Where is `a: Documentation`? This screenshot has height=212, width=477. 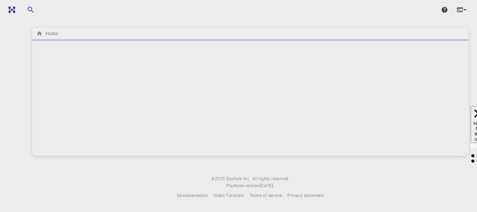 a: Documentation is located at coordinates (192, 196).